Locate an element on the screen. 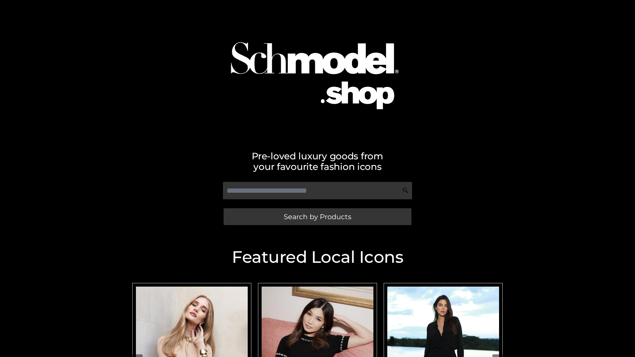 The width and height of the screenshot is (635, 357). a: Search by Products is located at coordinates (318, 217).